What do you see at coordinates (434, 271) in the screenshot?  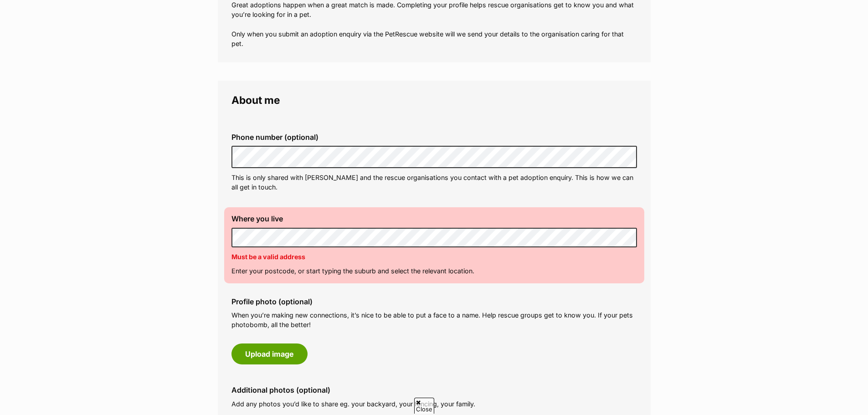 I see `p: Enter your postcode, or start typing the suburb and select the relevant location.` at bounding box center [434, 271].